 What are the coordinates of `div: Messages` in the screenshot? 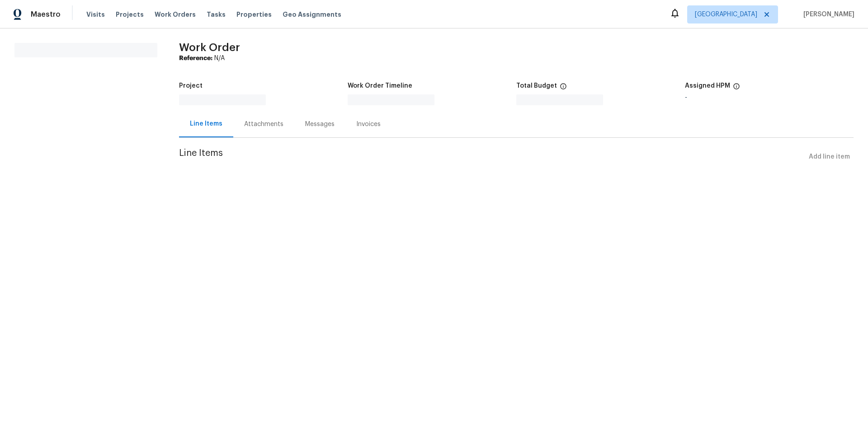 It's located at (320, 125).